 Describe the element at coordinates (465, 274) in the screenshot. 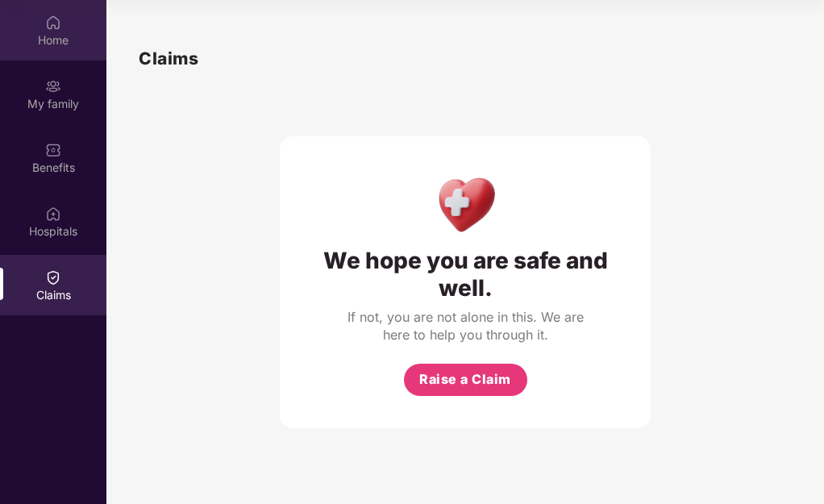

I see `div: We hope you are safe and well.` at that location.